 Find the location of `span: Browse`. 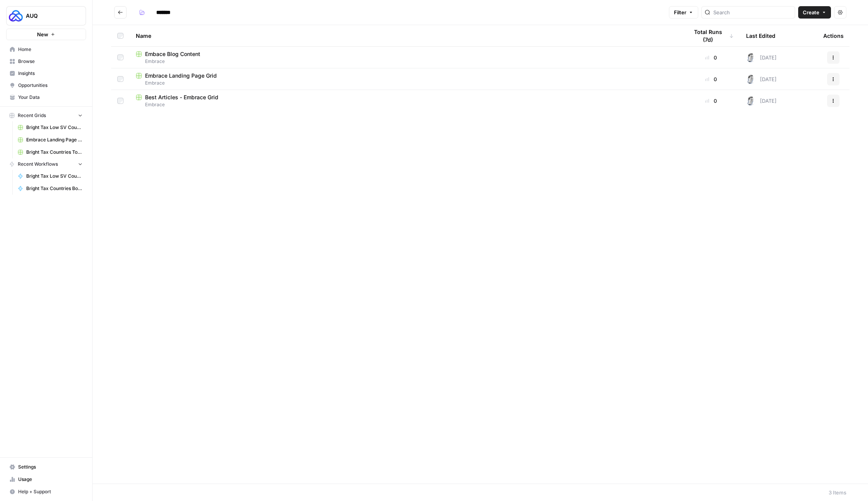

span: Browse is located at coordinates (50, 61).